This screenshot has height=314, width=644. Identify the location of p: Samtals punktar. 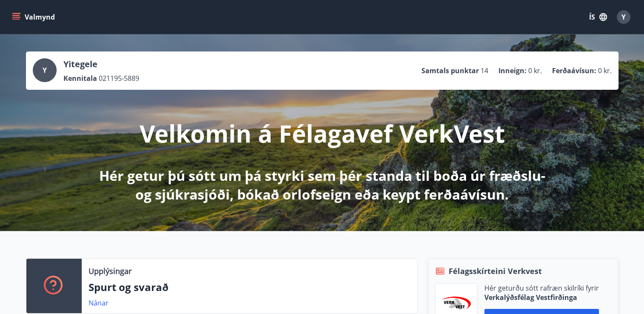
(450, 71).